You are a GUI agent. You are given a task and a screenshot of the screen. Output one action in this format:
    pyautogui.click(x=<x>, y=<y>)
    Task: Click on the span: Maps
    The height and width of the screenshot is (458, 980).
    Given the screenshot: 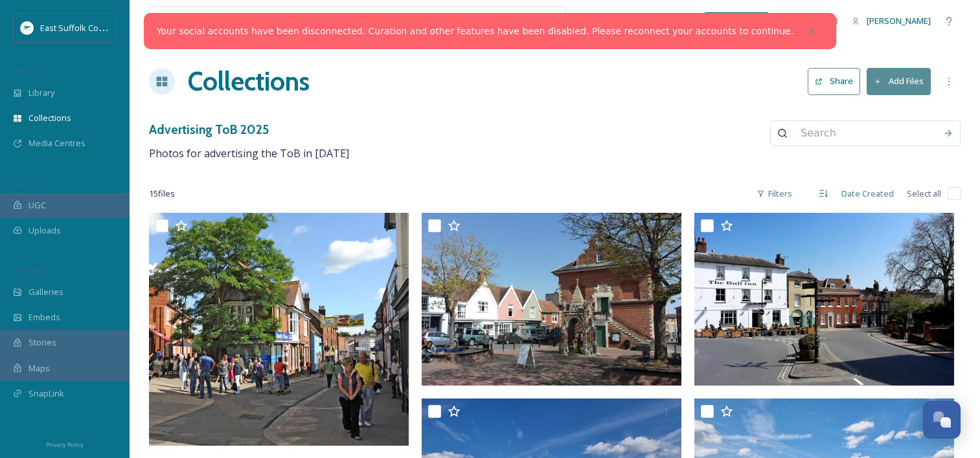 What is the action you would take?
    pyautogui.click(x=39, y=368)
    